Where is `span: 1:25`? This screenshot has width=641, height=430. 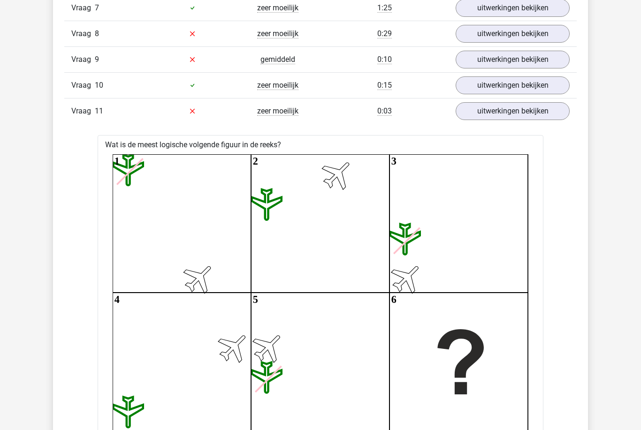 span: 1:25 is located at coordinates (384, 8).